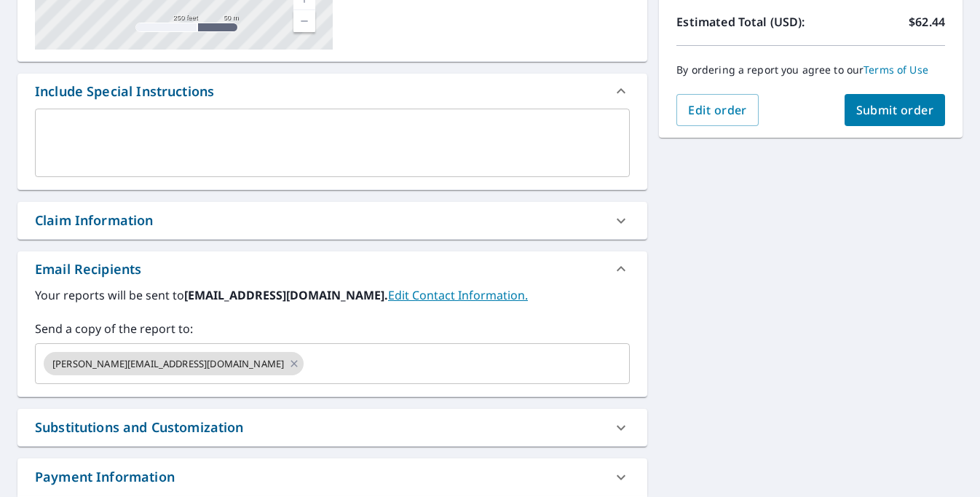  What do you see at coordinates (717, 110) in the screenshot?
I see `span: Edit order` at bounding box center [717, 110].